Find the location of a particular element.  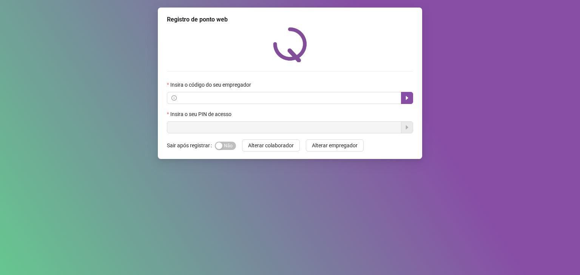

span: info-circle is located at coordinates (174, 98).